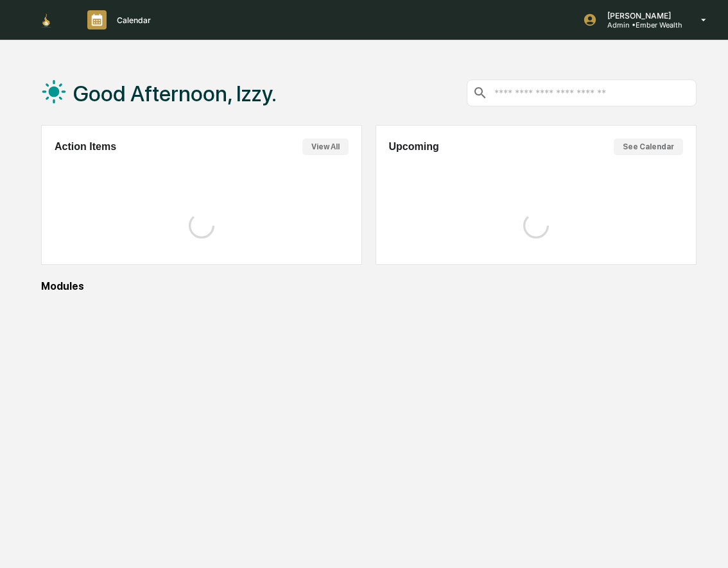  I want to click on a: View All, so click(325, 147).